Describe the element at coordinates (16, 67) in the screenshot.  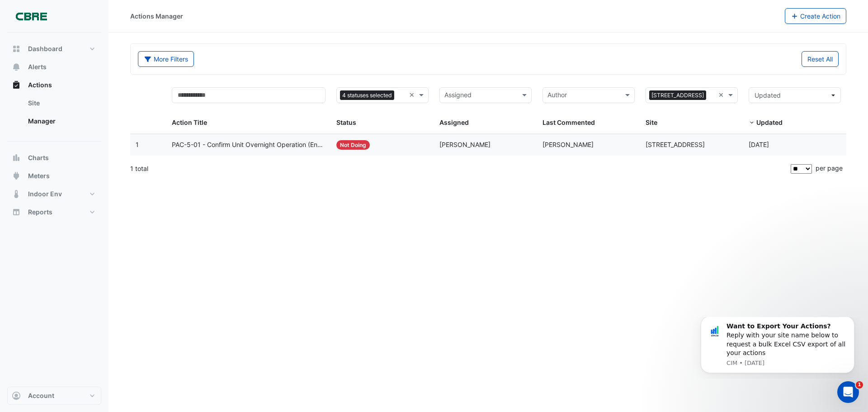
I see `app-icon: Alerts` at that location.